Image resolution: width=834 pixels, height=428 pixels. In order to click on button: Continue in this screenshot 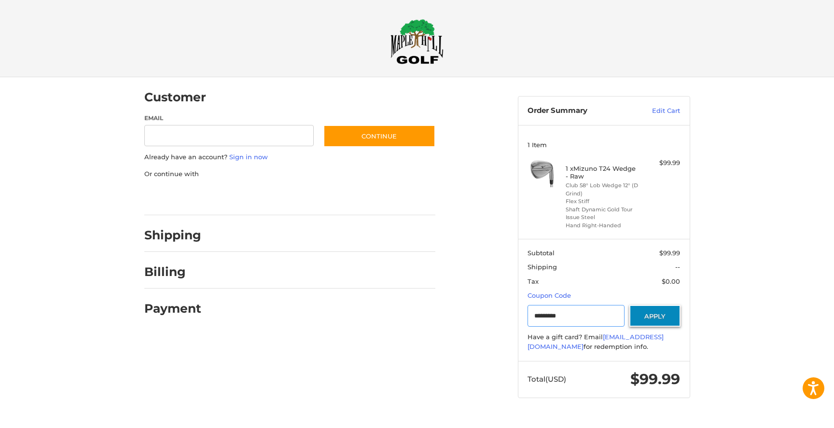, I will do `click(379, 136)`.